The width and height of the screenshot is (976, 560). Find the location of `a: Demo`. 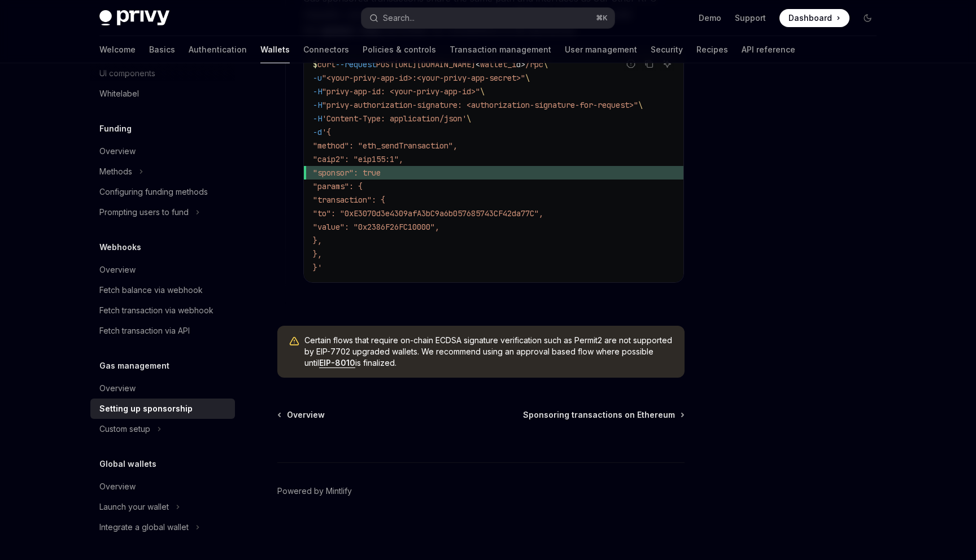

a: Demo is located at coordinates (710, 18).